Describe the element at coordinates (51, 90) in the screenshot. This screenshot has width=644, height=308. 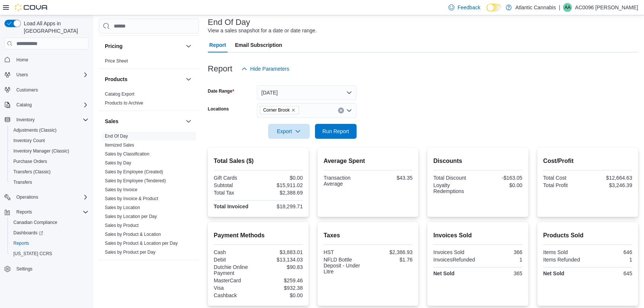
I see `span: Customers` at that location.